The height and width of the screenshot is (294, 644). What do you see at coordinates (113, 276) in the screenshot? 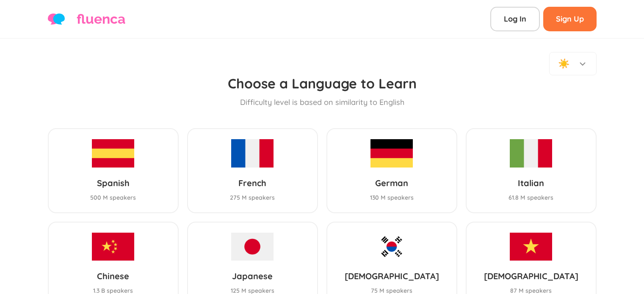
I see `h3: Chinese` at bounding box center [113, 276].